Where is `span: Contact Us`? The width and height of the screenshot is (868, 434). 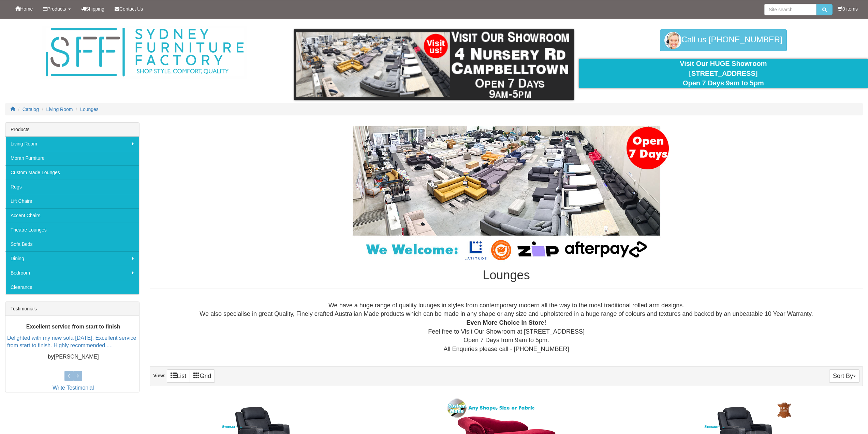 span: Contact Us is located at coordinates (131, 8).